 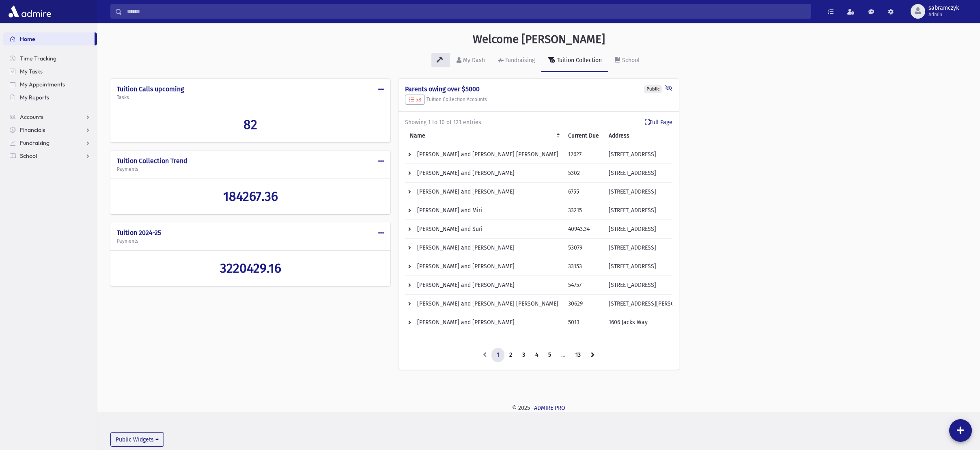 What do you see at coordinates (584, 248) in the screenshot?
I see `td: 53079` at bounding box center [584, 248].